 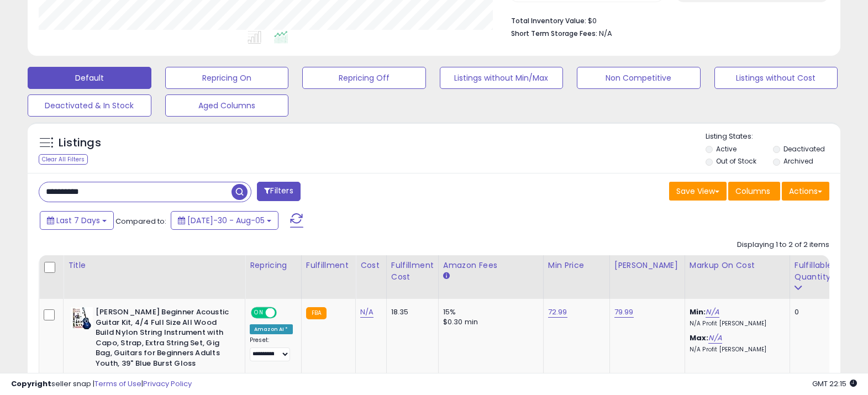 I want to click on button: Deactivated & In Stock, so click(x=89, y=105).